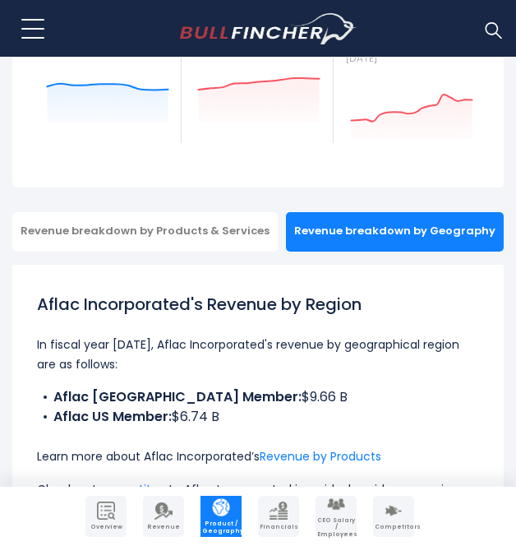 The image size is (516, 546). Describe the element at coordinates (258, 456) in the screenshot. I see `p: Learn more about Aflac Incorporated’s` at that location.